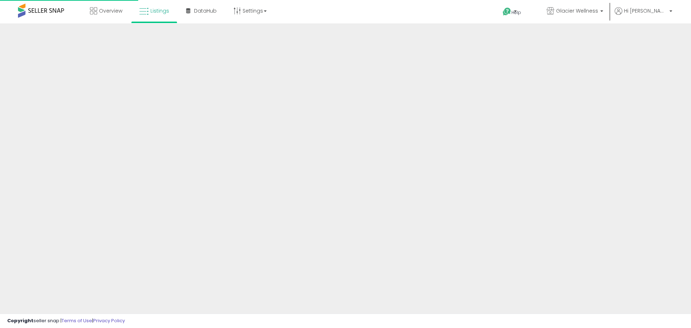  I want to click on a: Help, so click(516, 13).